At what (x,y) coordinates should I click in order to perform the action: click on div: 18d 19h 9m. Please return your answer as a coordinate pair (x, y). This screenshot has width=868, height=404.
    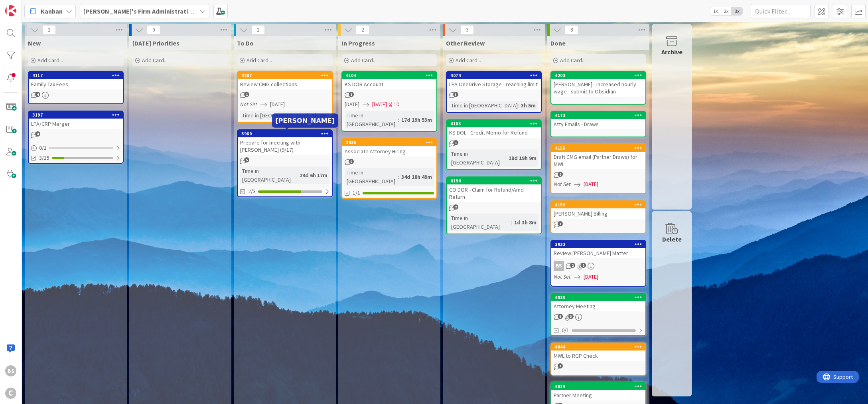
    Looking at the image, I should click on (523, 158).